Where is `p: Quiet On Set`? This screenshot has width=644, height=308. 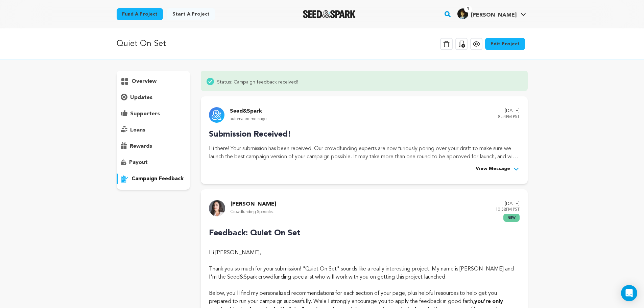 p: Quiet On Set is located at coordinates (141, 44).